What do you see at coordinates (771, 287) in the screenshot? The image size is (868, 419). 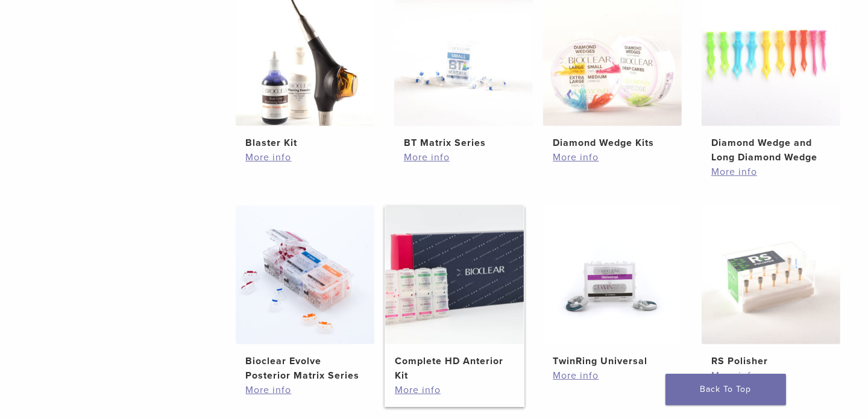 I see `a: RS PolisherRS Polisher` at bounding box center [771, 287].